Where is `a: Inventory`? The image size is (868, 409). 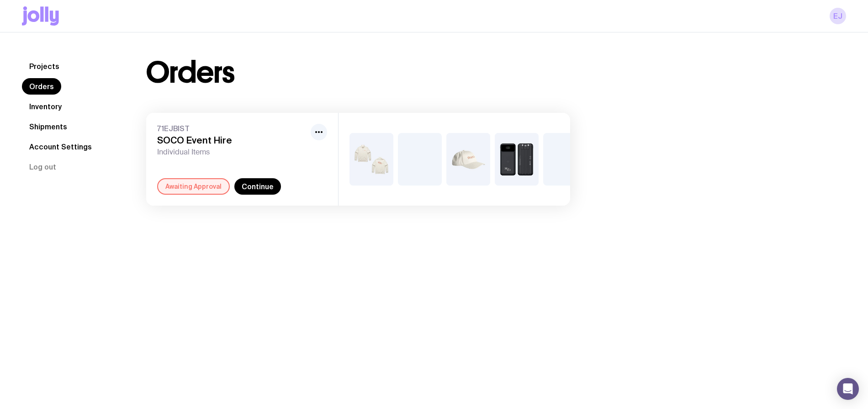
a: Inventory is located at coordinates (45, 107).